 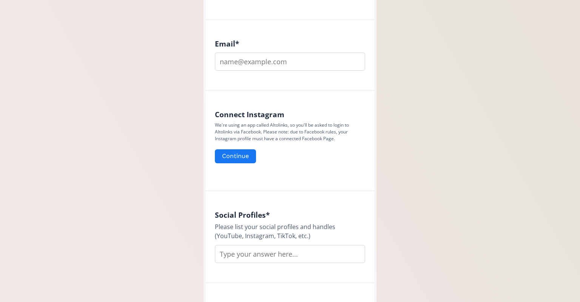 What do you see at coordinates (290, 214) in the screenshot?
I see `h4: Social Profiles *` at bounding box center [290, 214].